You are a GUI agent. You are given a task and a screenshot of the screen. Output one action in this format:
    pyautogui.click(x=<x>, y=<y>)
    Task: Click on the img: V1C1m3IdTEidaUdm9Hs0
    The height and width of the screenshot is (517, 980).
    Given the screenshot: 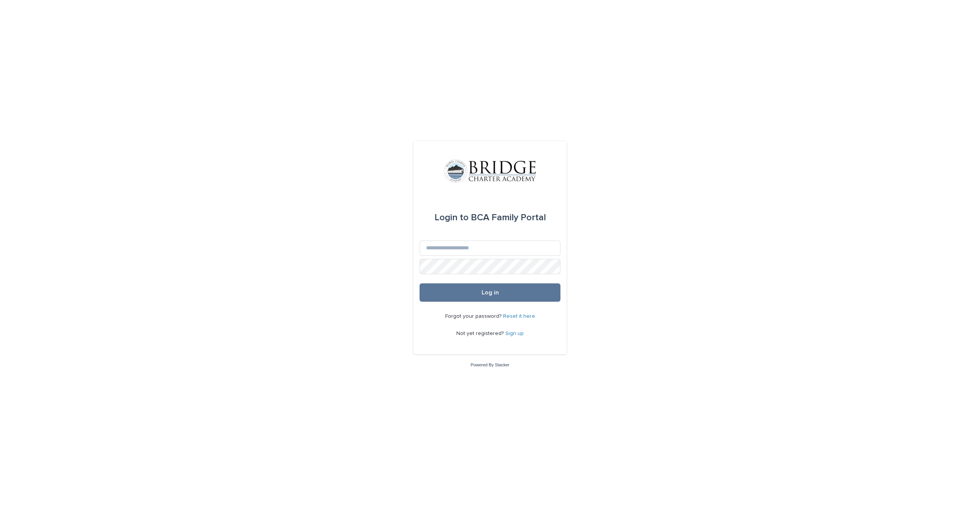 What is the action you would take?
    pyautogui.click(x=490, y=171)
    